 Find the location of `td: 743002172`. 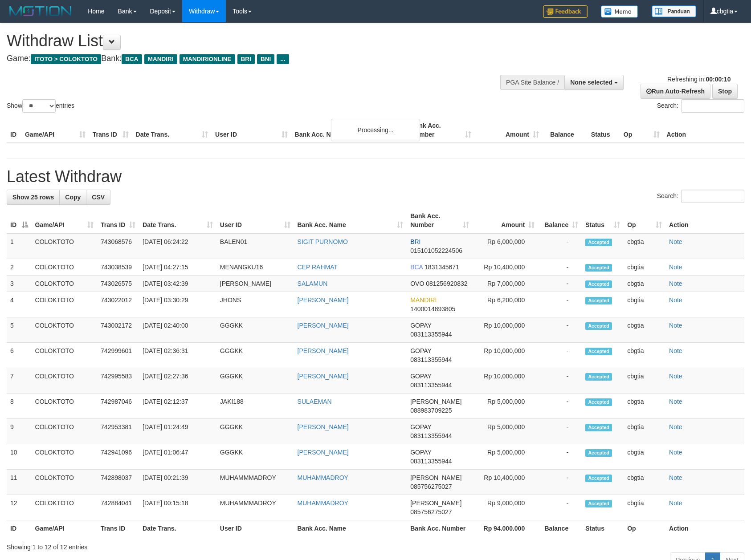

td: 743002172 is located at coordinates (118, 330).